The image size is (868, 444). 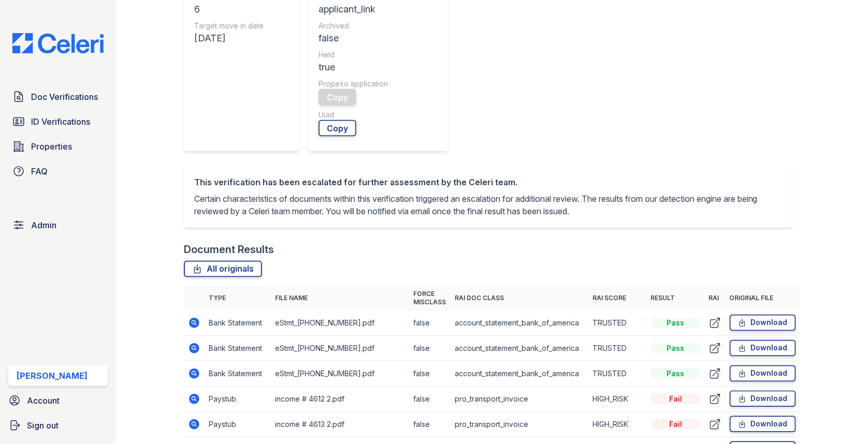 I want to click on span: FAQ, so click(x=39, y=171).